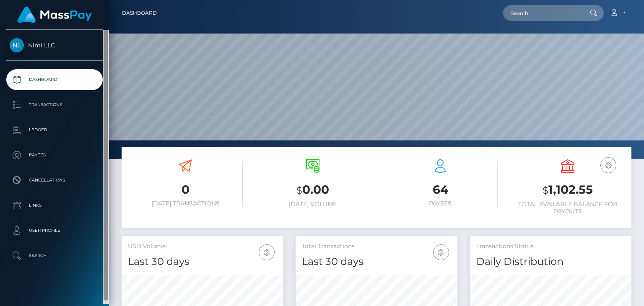  I want to click on p: Payees, so click(54, 155).